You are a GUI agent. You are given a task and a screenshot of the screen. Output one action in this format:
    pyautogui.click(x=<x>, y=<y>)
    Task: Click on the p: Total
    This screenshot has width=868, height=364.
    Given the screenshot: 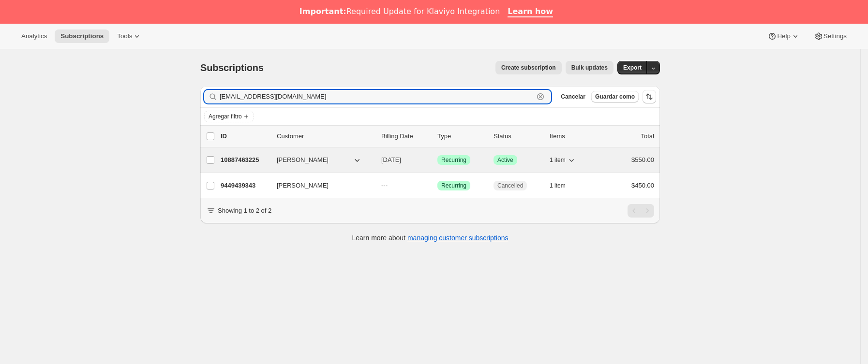 What is the action you would take?
    pyautogui.click(x=647, y=136)
    